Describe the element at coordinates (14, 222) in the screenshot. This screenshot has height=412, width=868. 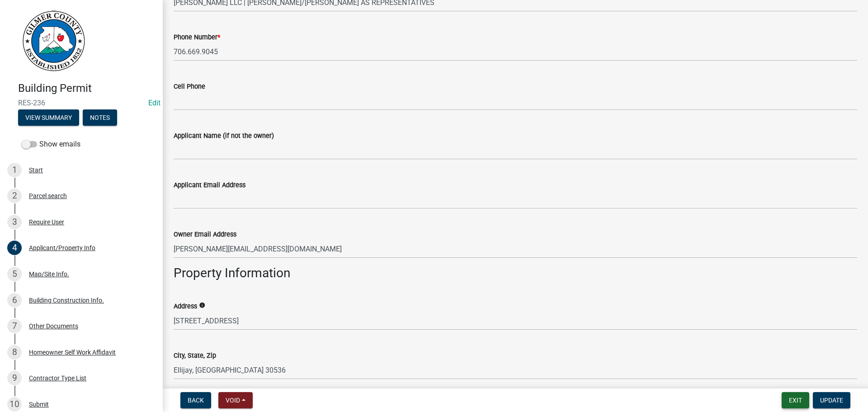
I see `div: 3` at that location.